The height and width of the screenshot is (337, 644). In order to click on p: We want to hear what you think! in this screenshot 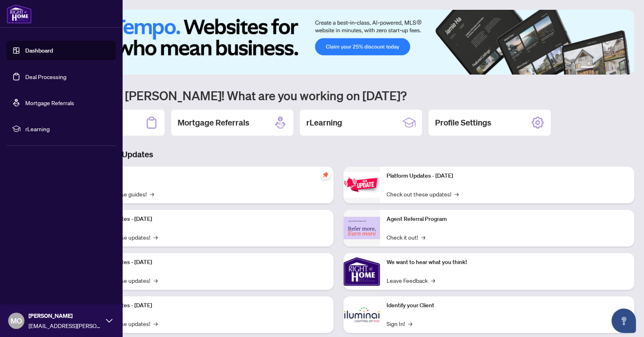, I will do `click(507, 262)`.